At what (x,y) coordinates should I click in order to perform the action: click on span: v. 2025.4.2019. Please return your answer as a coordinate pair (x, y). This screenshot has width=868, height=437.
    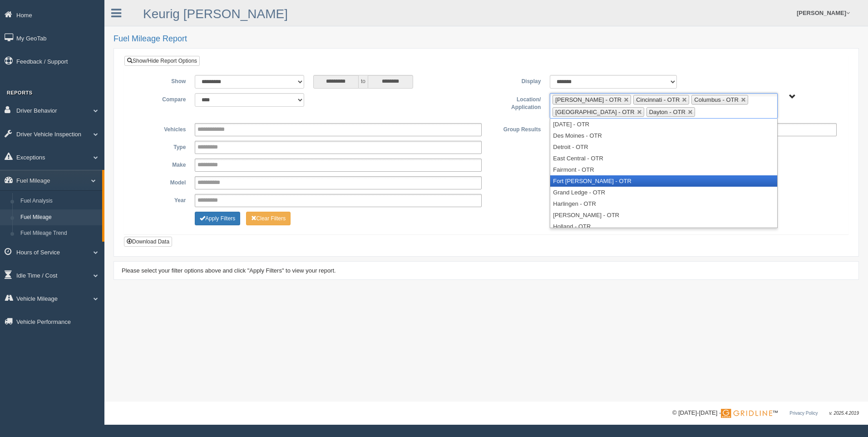
    Looking at the image, I should click on (844, 413).